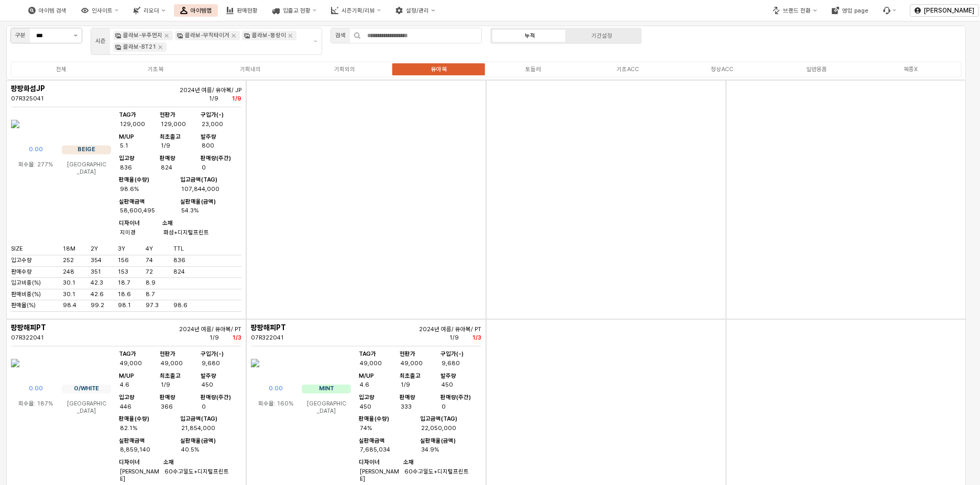  What do you see at coordinates (61, 69) in the screenshot?
I see `div: 전체` at bounding box center [61, 69].